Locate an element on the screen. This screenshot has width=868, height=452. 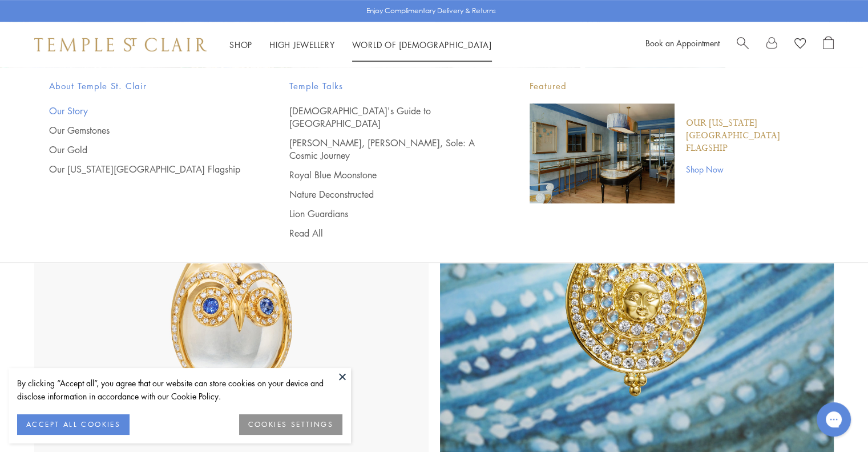
button: ACCEPT ALL COOKIES is located at coordinates (73, 424).